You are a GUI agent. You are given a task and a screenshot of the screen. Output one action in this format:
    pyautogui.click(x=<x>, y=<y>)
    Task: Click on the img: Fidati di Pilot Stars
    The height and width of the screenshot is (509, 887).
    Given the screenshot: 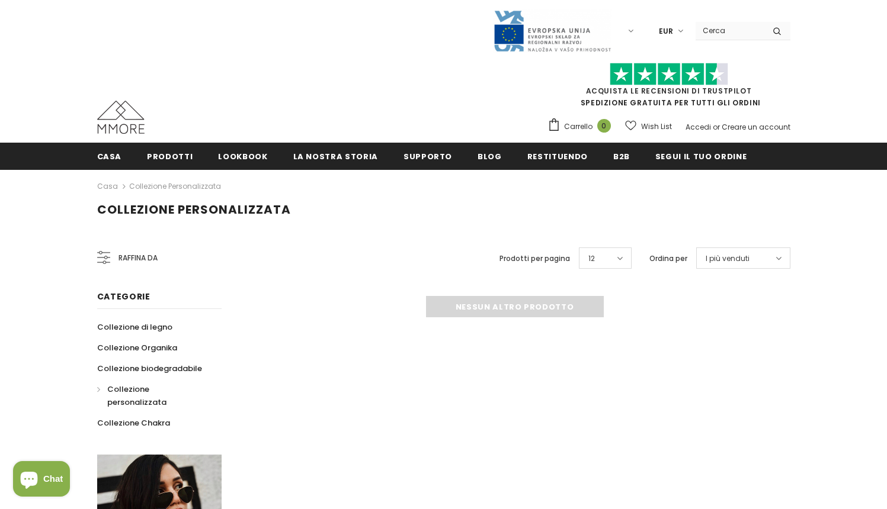 What is the action you would take?
    pyautogui.click(x=669, y=74)
    